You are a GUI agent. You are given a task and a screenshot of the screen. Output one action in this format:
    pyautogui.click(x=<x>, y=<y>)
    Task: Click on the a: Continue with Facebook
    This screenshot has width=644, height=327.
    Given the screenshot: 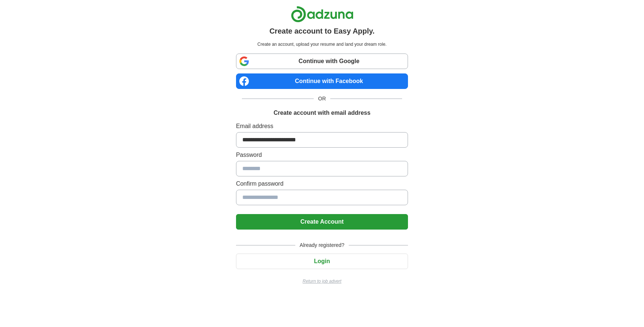 What is the action you would take?
    pyautogui.click(x=322, y=81)
    